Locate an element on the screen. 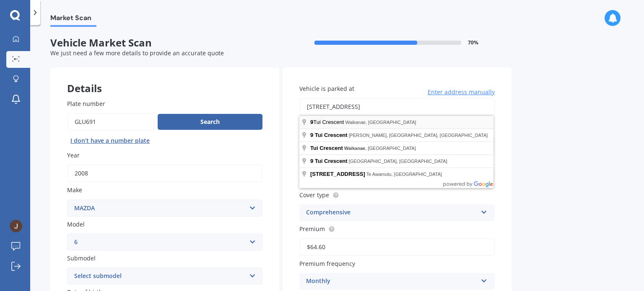 This screenshot has width=644, height=291. span: Submodel is located at coordinates (81, 258).